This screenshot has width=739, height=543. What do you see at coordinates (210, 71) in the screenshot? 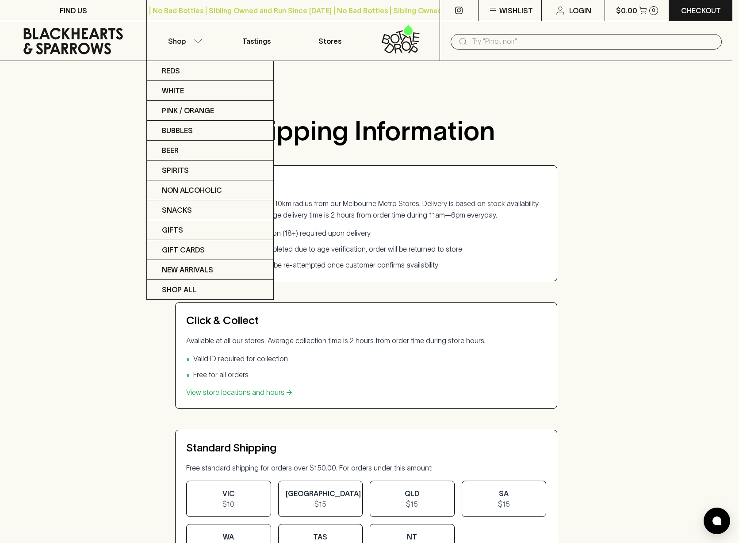
I see `a: Reds` at bounding box center [210, 71].